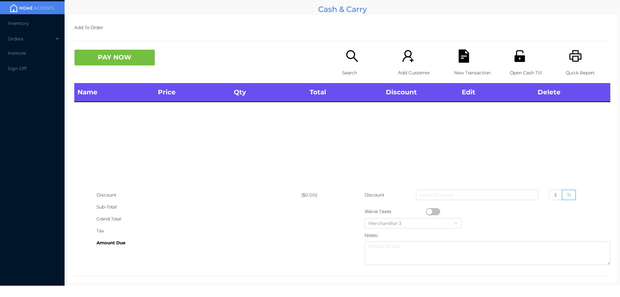  I want to click on div: Waive Taxes, so click(395, 211).